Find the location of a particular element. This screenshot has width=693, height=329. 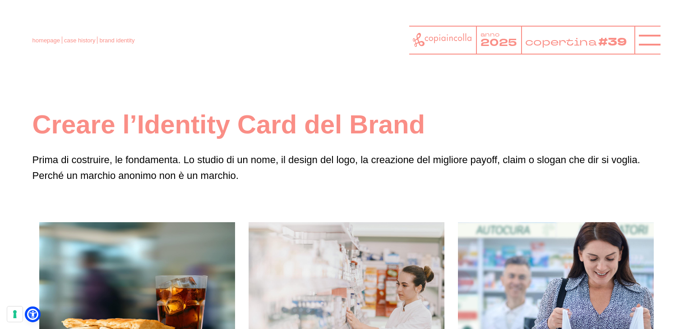

tspan: anno is located at coordinates (490, 34).